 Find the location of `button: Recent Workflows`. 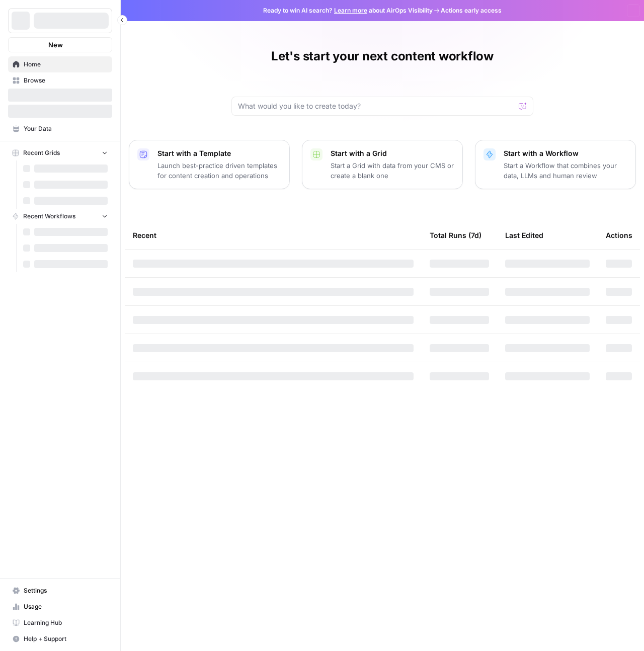

button: Recent Workflows is located at coordinates (60, 216).